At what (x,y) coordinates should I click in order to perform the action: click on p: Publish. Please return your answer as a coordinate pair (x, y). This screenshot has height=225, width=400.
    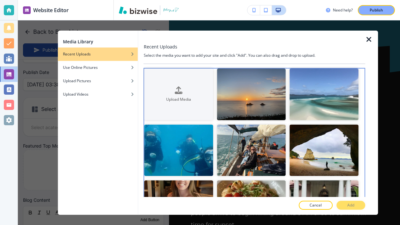
    Looking at the image, I should click on (376, 10).